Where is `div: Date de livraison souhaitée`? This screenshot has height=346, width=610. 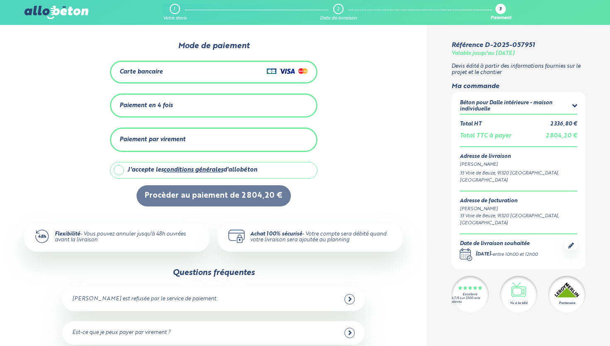 div: Date de livraison souhaitée is located at coordinates (499, 244).